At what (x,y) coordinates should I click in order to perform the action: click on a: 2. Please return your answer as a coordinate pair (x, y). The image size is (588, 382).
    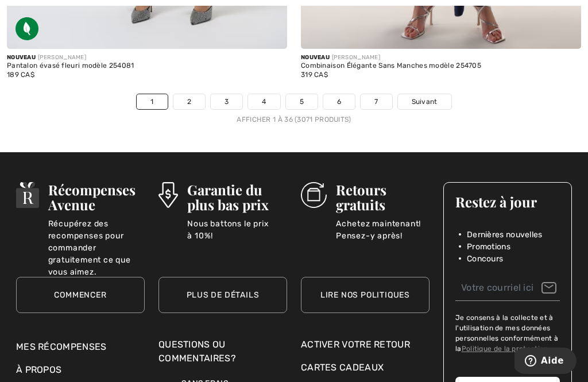
    Looking at the image, I should click on (189, 101).